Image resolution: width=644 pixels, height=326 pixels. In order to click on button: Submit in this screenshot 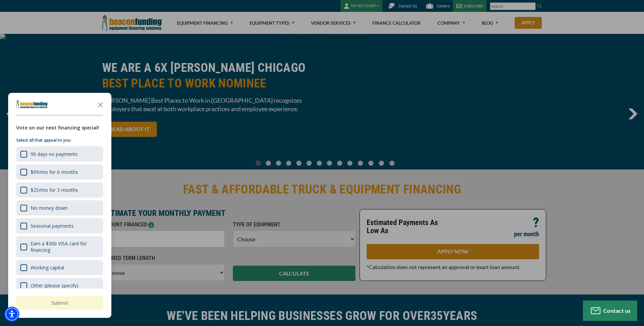, I will do `click(60, 303)`.